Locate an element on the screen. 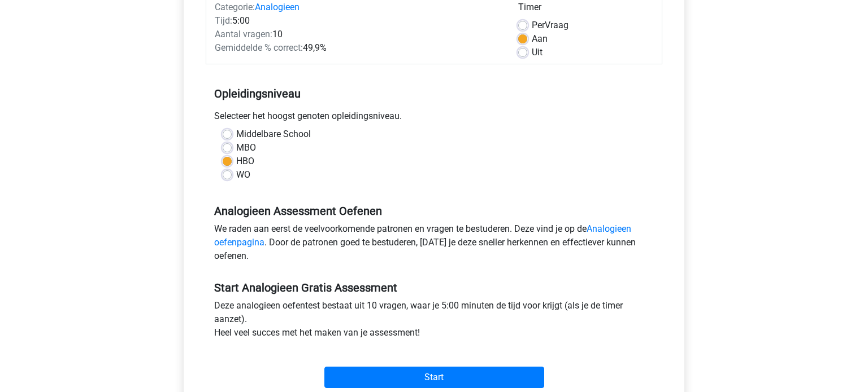 The width and height of the screenshot is (868, 392). h5: Start Analogieen Gratis Assessment is located at coordinates (434, 288).